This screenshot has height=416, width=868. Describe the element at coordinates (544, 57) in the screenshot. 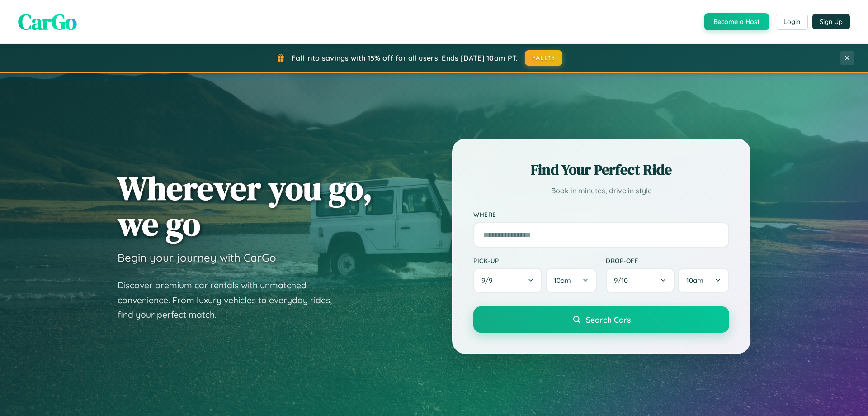

I see `button: FALL15` at that location.